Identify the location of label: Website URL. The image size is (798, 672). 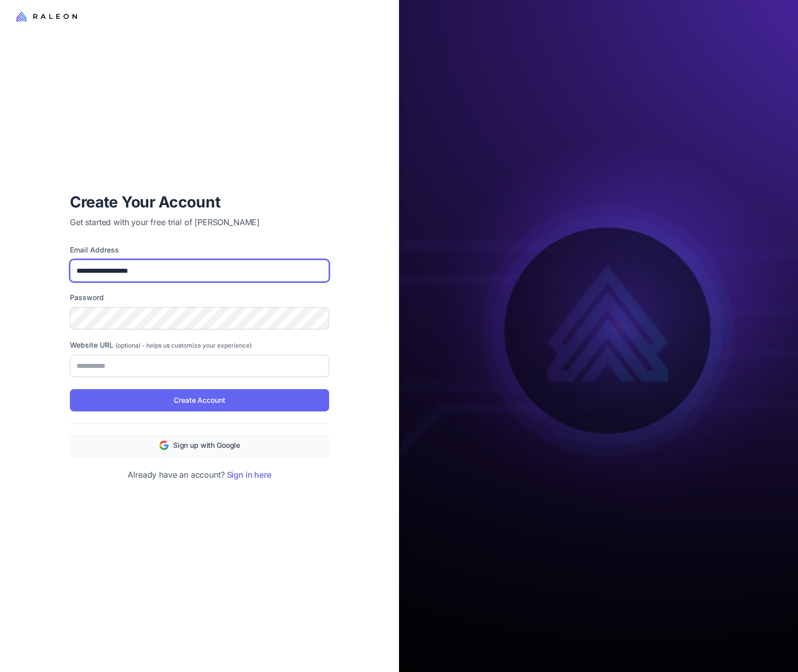
(199, 345).